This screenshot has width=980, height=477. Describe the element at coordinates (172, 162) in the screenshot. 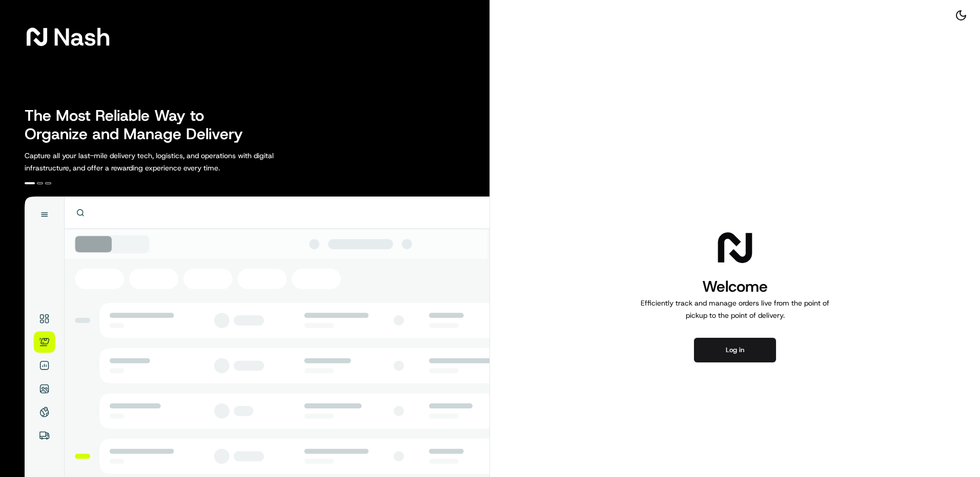

I see `p: Capture all your last-mile delivery tech, logistics, and operations with digital infrastructure, ...` at that location.